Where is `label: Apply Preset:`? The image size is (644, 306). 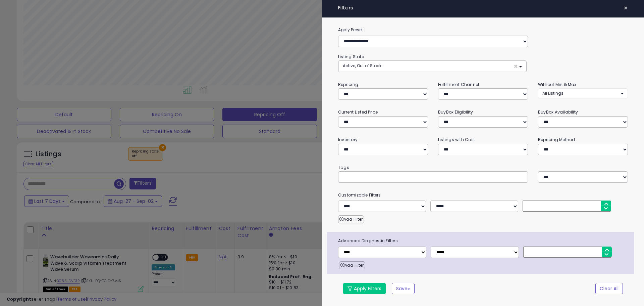 label: Apply Preset: is located at coordinates (483, 30).